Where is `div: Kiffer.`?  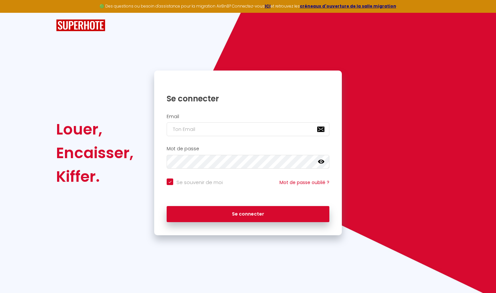
div: Kiffer. is located at coordinates (95, 176).